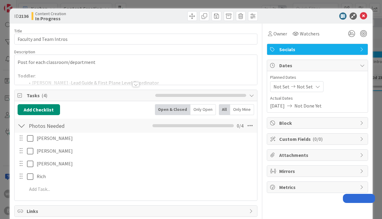  What do you see at coordinates (308, 106) in the screenshot?
I see `span: Not Done Yet` at bounding box center [308, 106].